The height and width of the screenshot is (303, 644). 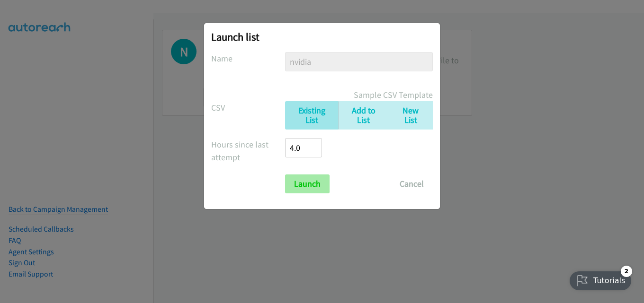 What do you see at coordinates (248, 108) in the screenshot?
I see `label: CSV` at bounding box center [248, 108].